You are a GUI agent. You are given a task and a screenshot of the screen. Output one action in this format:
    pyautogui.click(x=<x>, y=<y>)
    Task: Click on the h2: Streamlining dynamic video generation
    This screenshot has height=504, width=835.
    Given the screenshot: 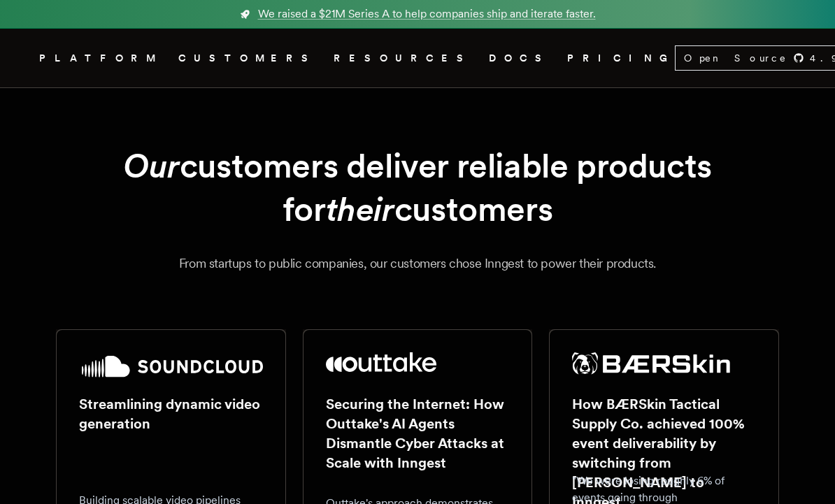 What is the action you would take?
    pyautogui.click(x=170, y=414)
    